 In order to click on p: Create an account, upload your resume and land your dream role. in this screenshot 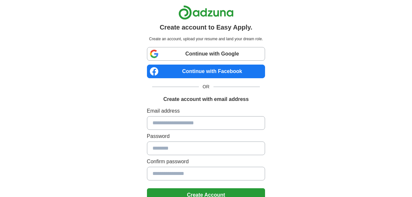, I will do `click(206, 39)`.